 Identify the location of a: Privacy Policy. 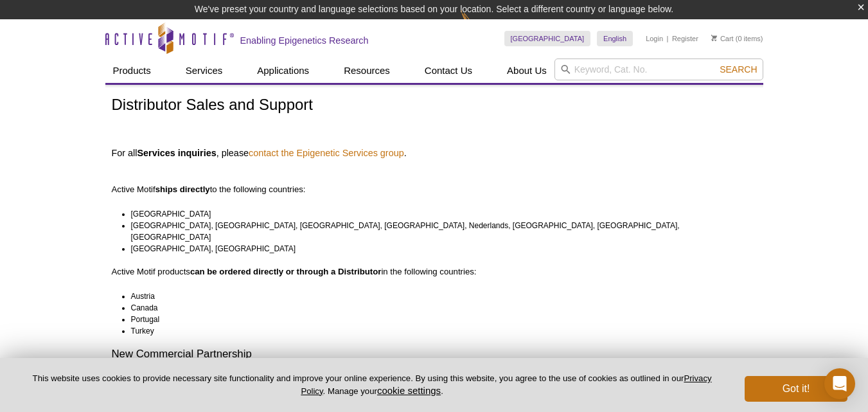
(506, 384).